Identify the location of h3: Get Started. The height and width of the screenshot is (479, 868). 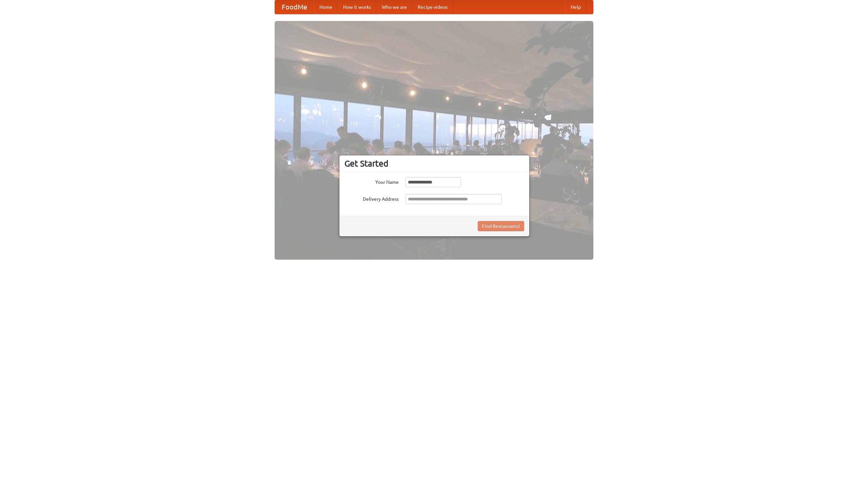
(434, 163).